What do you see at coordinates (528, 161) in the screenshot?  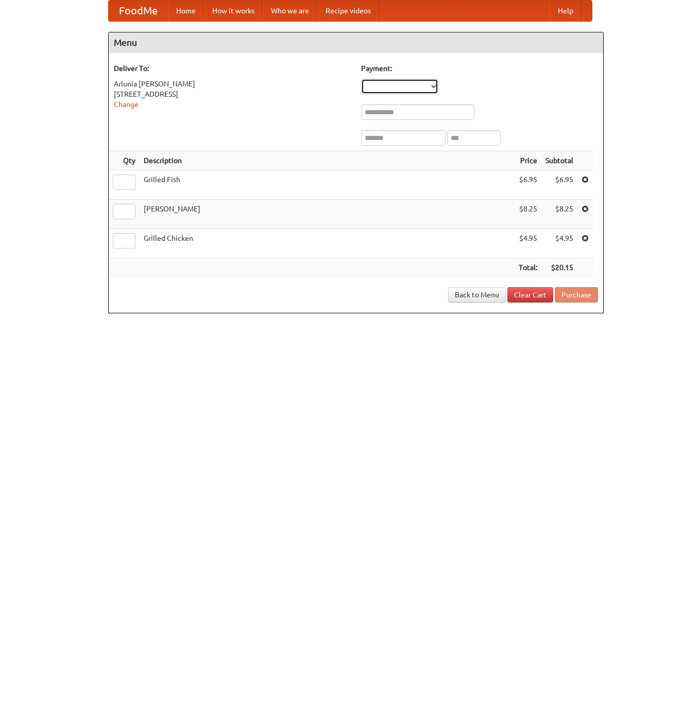 I see `th: Price` at bounding box center [528, 161].